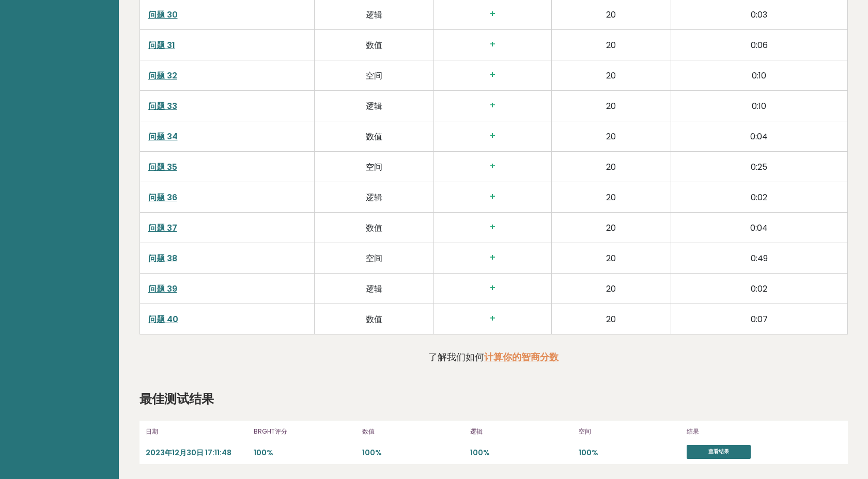 This screenshot has width=868, height=479. What do you see at coordinates (163, 258) in the screenshot?
I see `font: 问题 38` at bounding box center [163, 258].